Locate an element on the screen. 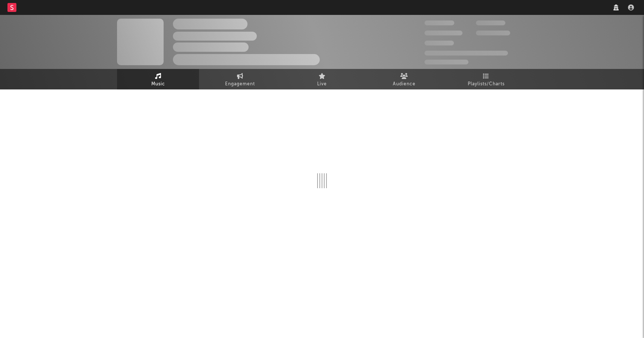 This screenshot has width=644, height=338. a: Music is located at coordinates (158, 79).